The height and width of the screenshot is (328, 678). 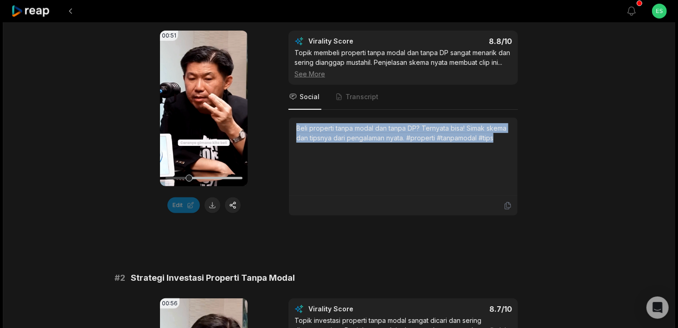 What do you see at coordinates (463, 309) in the screenshot?
I see `div: 8.7 /10` at bounding box center [463, 309].